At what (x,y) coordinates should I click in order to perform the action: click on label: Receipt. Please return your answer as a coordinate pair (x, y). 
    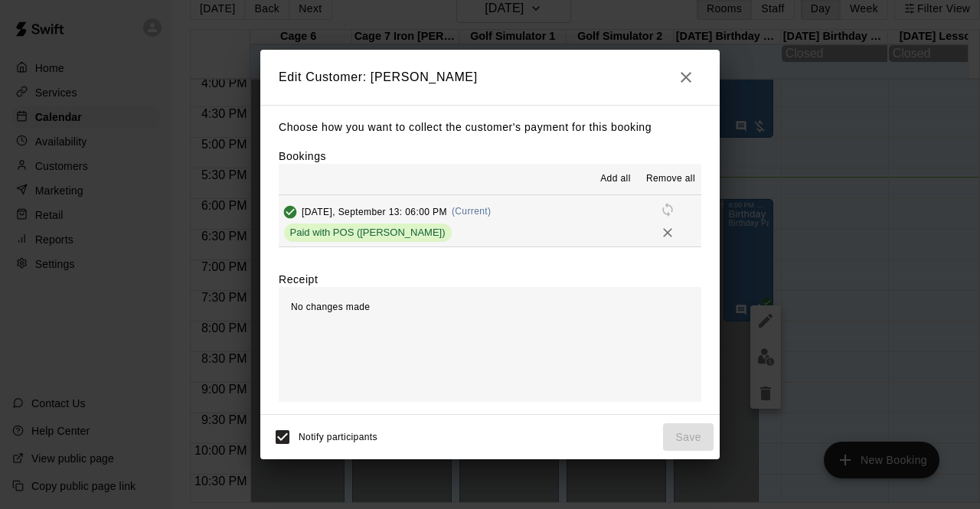
    Looking at the image, I should click on (298, 279).